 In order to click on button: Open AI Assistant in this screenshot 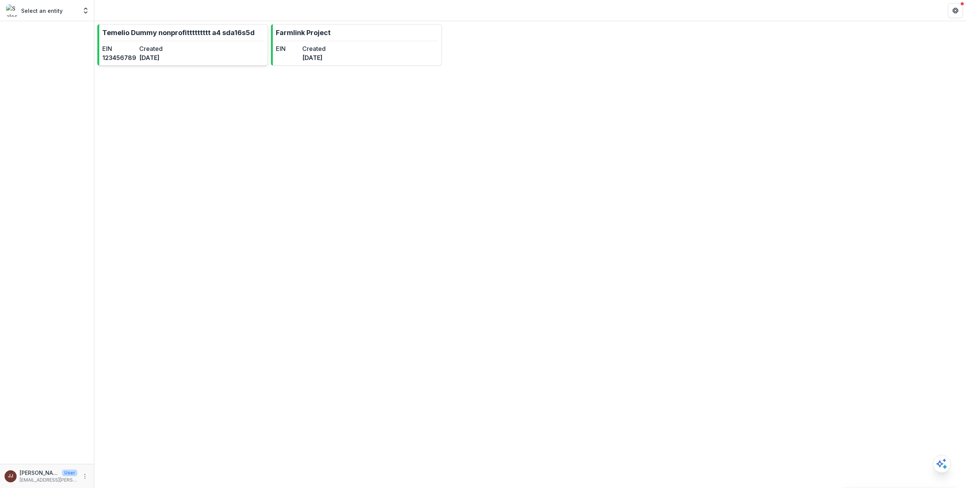, I will do `click(942, 464)`.